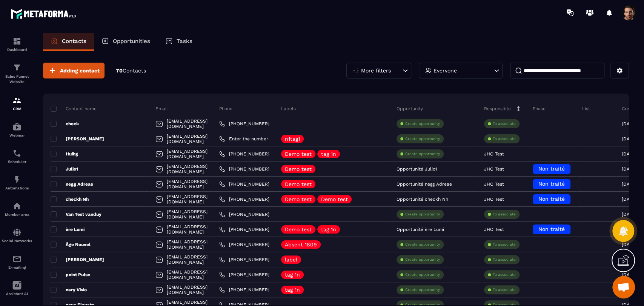 The height and width of the screenshot is (306, 644). What do you see at coordinates (17, 183) in the screenshot?
I see `a: automationsautomationsAutomations` at bounding box center [17, 183].